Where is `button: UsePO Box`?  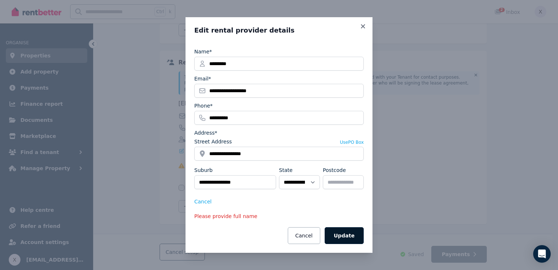
button: UsePO Box is located at coordinates (352, 142).